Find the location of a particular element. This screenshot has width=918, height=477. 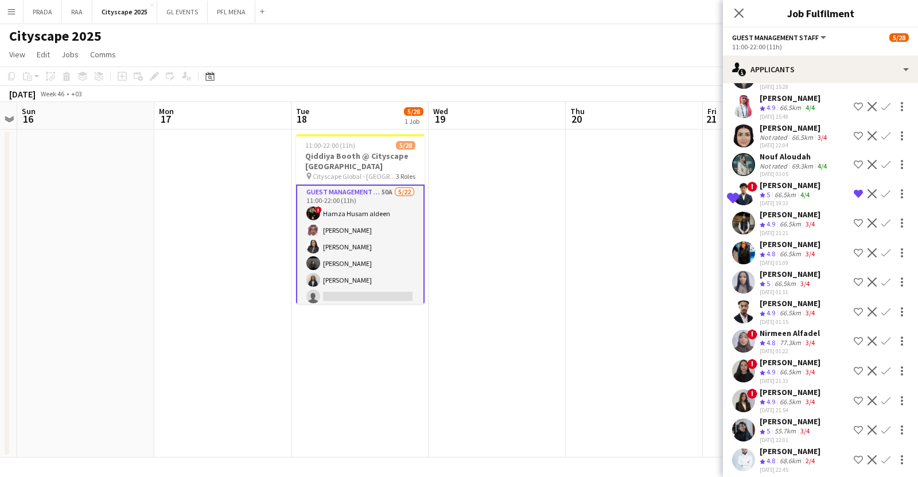

div: 77.3km is located at coordinates (790, 343).